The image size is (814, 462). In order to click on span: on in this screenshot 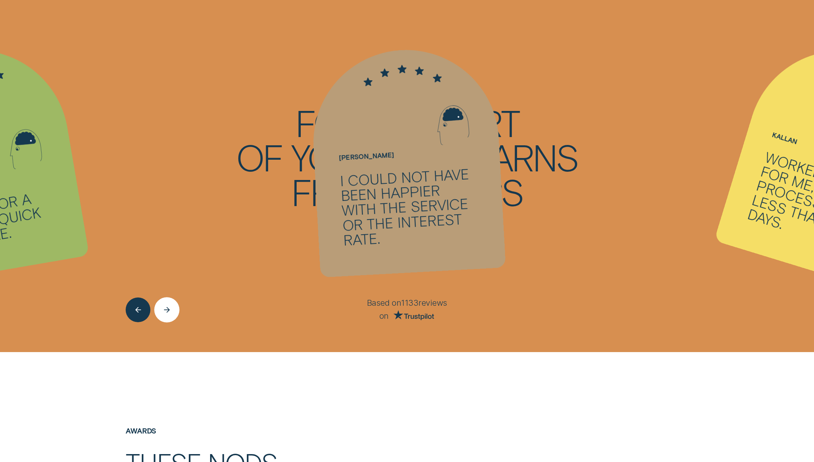, I will do `click(384, 315)`.